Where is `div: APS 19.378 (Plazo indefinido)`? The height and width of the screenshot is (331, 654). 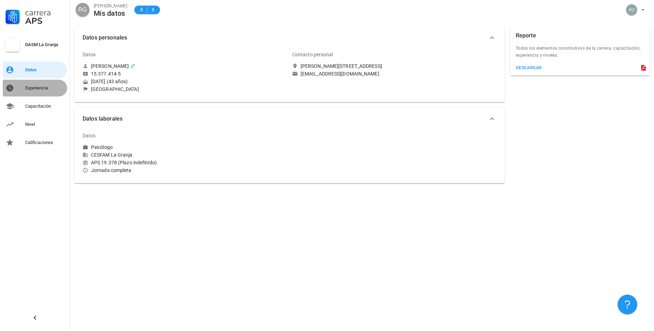
div: APS 19.378 (Plazo indefinido) is located at coordinates (184, 163).